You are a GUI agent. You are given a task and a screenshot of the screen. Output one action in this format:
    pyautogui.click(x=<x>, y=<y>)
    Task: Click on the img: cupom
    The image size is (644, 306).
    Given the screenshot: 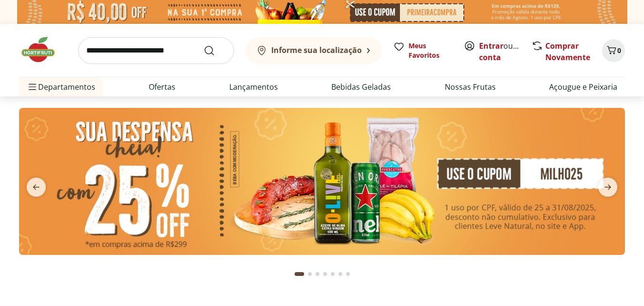 What is the action you would take?
    pyautogui.click(x=322, y=182)
    